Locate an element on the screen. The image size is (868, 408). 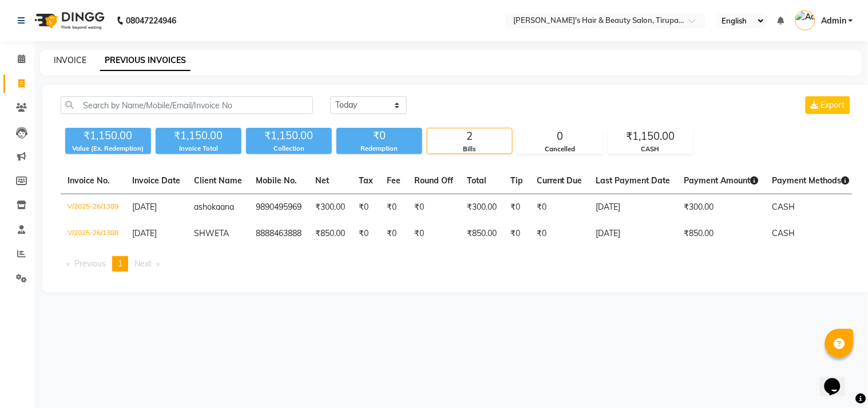
span: Invoice Date is located at coordinates (156, 180).